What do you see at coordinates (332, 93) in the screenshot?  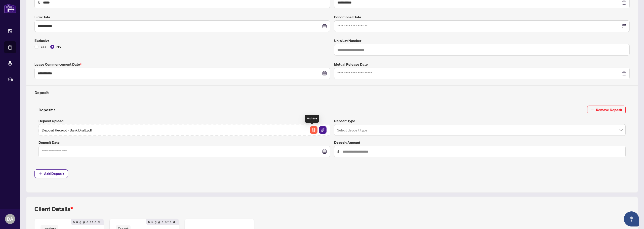 I see `h4: Deposit` at bounding box center [332, 93].